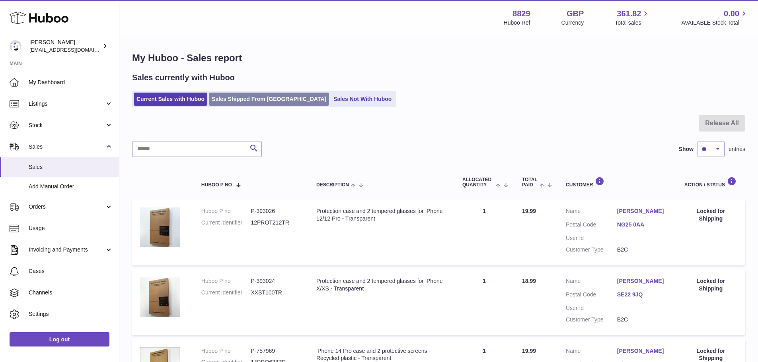  Describe the element at coordinates (529, 281) in the screenshot. I see `span: 18.99` at that location.